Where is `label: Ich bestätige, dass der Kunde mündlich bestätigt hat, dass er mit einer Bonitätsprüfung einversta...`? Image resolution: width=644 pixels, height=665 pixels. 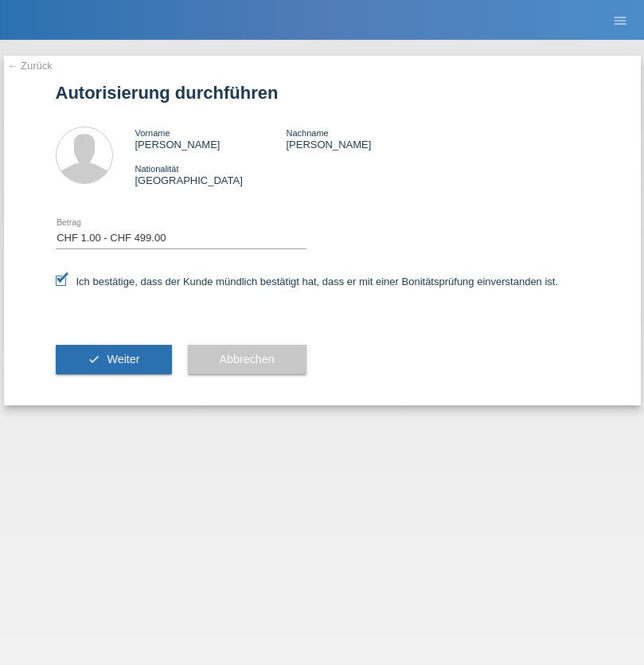 label: Ich bestätige, dass der Kunde mündlich bestätigt hat, dass er mit einer Bonitätsprüfung einversta... is located at coordinates (307, 281).